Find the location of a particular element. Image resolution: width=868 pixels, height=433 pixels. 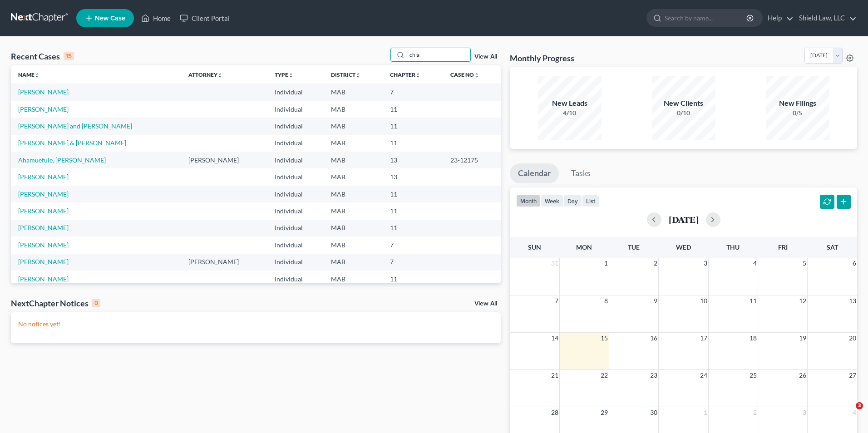

span: 30 is located at coordinates (654, 413).